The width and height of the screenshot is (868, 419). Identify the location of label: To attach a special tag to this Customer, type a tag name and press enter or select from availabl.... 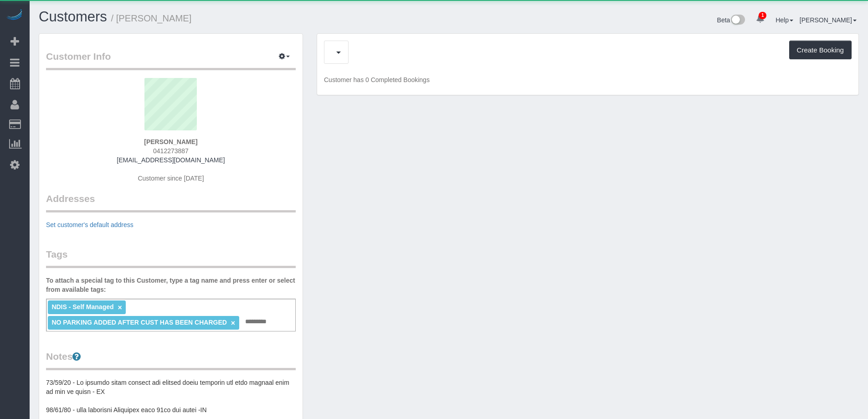
(171, 285).